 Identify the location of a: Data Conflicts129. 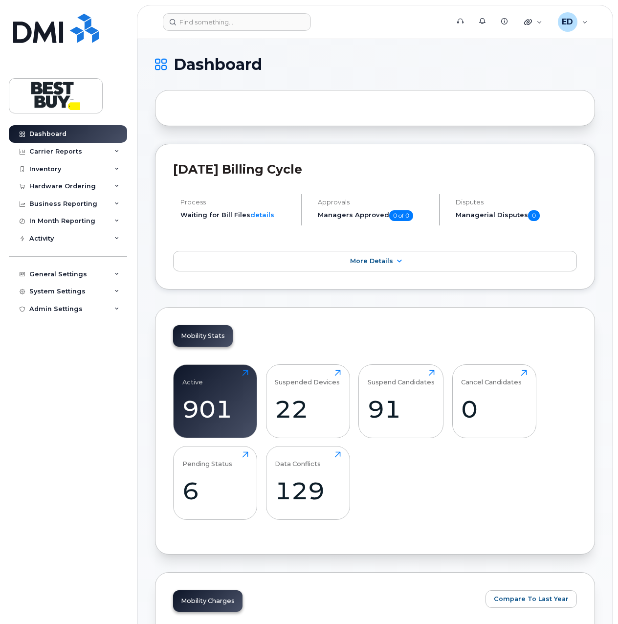
(307, 482).